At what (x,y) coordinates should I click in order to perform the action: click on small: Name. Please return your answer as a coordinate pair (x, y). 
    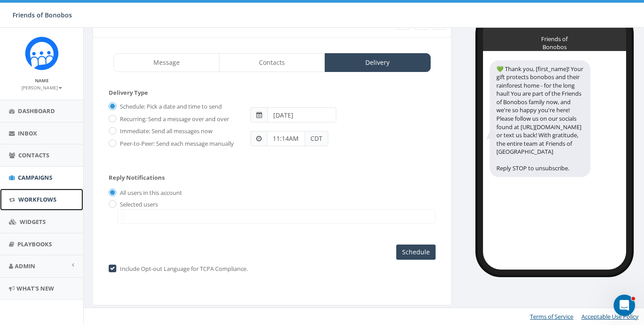
    Looking at the image, I should click on (42, 81).